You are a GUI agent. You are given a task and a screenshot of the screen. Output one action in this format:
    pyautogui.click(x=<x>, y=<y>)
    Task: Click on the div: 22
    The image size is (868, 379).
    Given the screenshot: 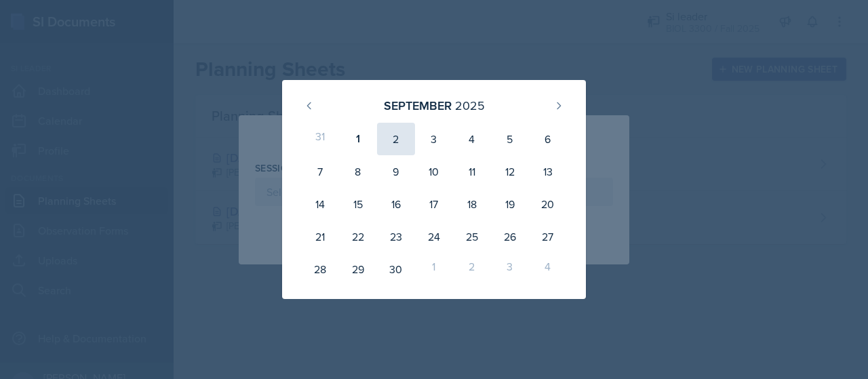 What is the action you would take?
    pyautogui.click(x=358, y=236)
    